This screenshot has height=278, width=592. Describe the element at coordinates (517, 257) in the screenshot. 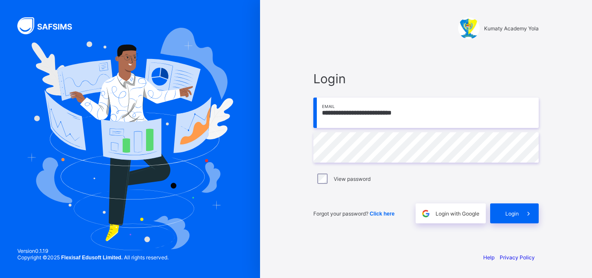

I see `a: Privacy Policy` at that location.